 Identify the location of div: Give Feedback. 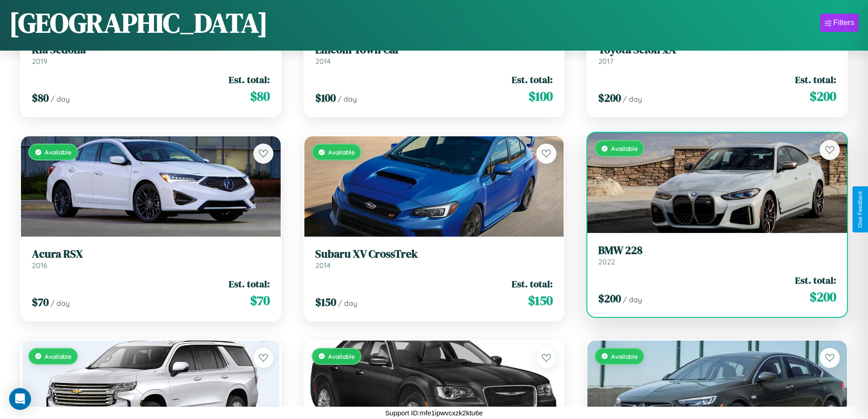
(860, 209).